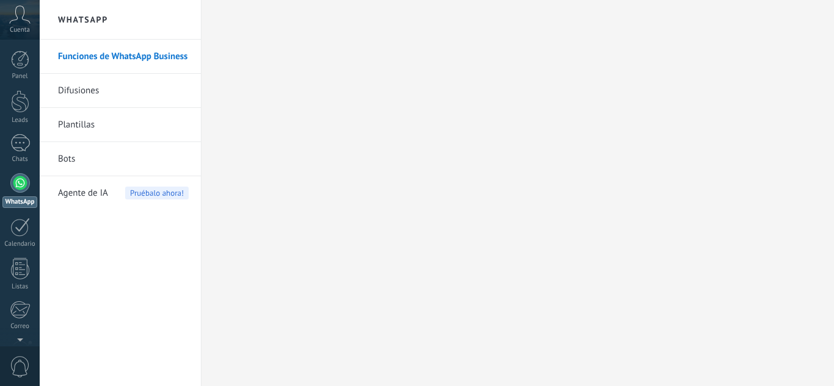 The image size is (834, 386). Describe the element at coordinates (20, 120) in the screenshot. I see `div: Leads` at that location.